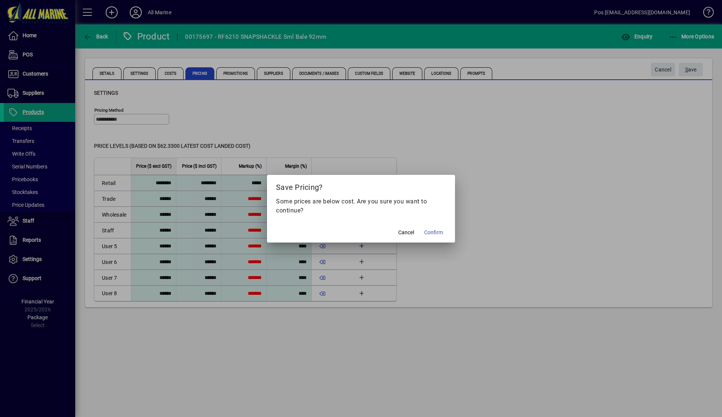 Image resolution: width=722 pixels, height=417 pixels. I want to click on span: Confirm, so click(434, 233).